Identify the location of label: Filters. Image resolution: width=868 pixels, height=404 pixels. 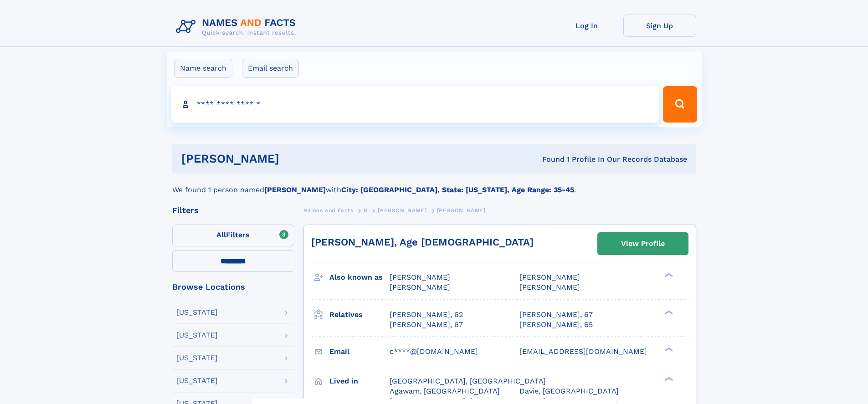
(233, 236).